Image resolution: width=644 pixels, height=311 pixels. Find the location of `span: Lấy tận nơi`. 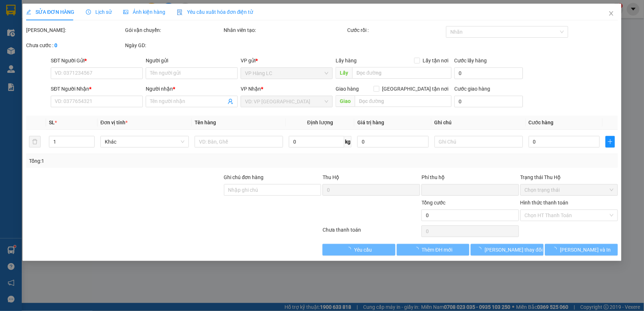

span: Lấy tận nơi is located at coordinates (436, 60).